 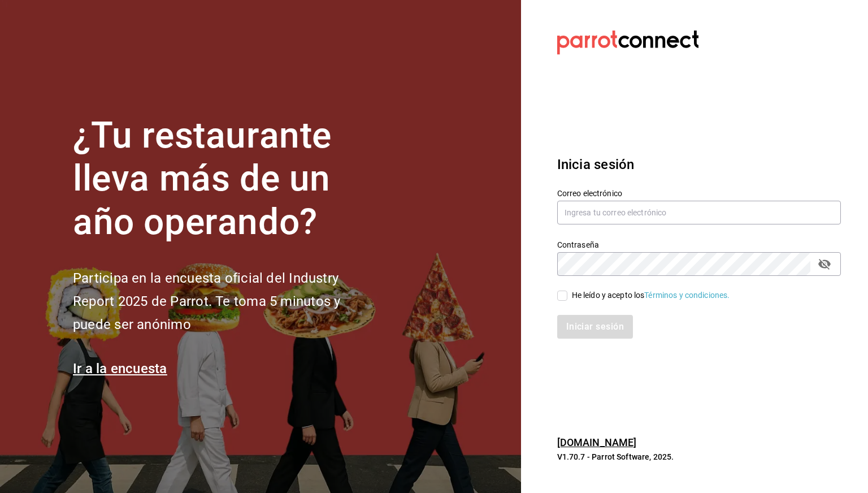 What do you see at coordinates (699, 457) in the screenshot?
I see `p: V1.70.7 - Parrot Software, 2025.` at bounding box center [699, 457].